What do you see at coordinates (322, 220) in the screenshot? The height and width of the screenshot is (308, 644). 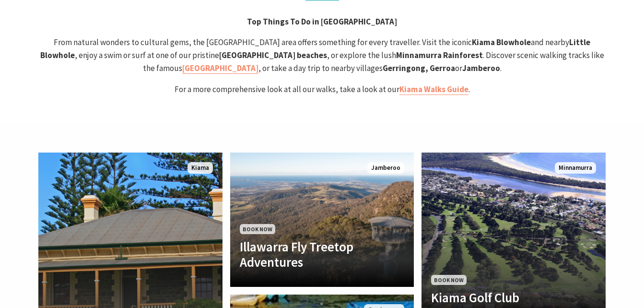 I see `a: Book Now Illawarra Fly Treetop Adventures Jamberoo` at bounding box center [322, 220].